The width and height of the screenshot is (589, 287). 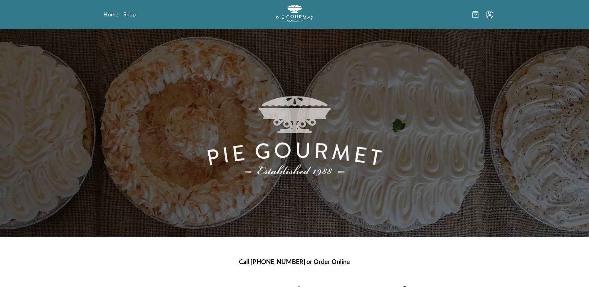 What do you see at coordinates (490, 15) in the screenshot?
I see `button: Menu` at bounding box center [490, 15].